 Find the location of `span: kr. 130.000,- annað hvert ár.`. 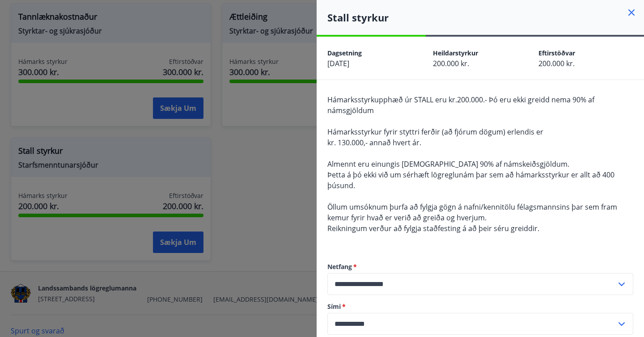

span: kr. 130.000,- annað hvert ár. is located at coordinates (374, 142).